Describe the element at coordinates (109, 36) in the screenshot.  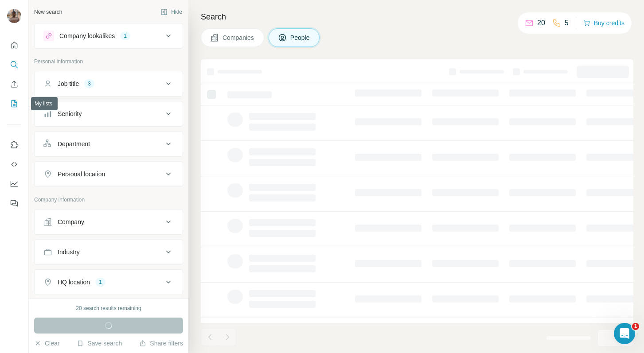
I see `button: Company lookalikes1` at that location.